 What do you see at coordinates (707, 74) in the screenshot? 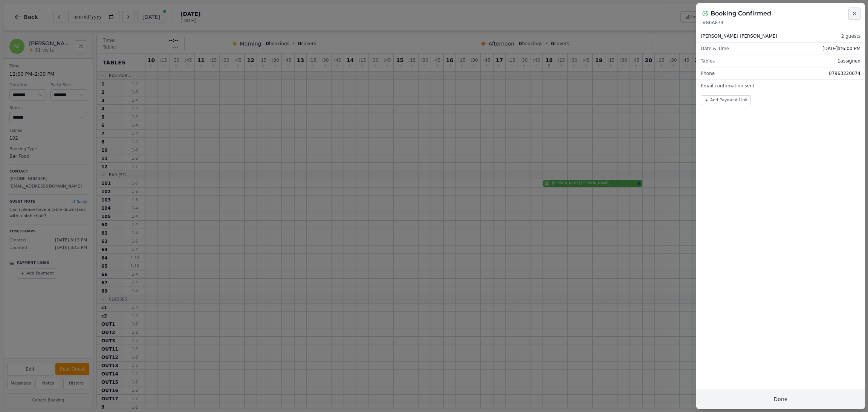
I see `span: Phone` at bounding box center [707, 74].